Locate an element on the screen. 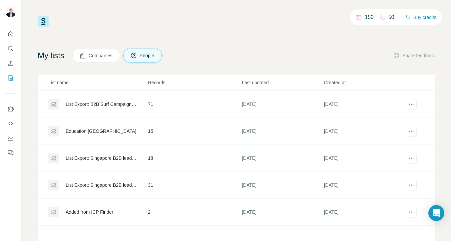 This screenshot has width=451, height=241. img: Surfe Logo is located at coordinates (43, 22).